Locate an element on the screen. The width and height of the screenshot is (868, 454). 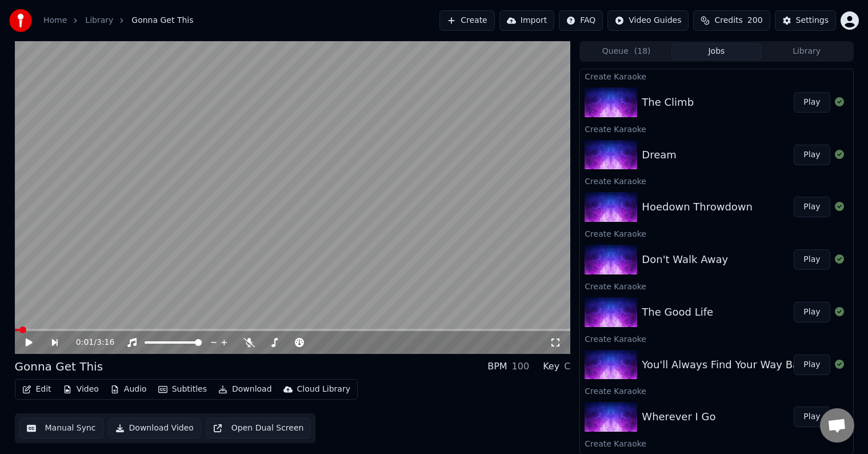
button: Library is located at coordinates (806, 51).